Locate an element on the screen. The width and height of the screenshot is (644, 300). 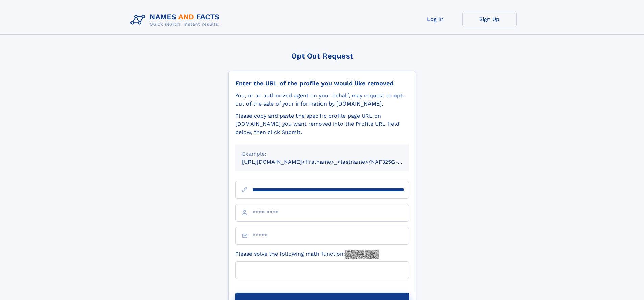
img: Logo Names and Facts is located at coordinates (177, 20).